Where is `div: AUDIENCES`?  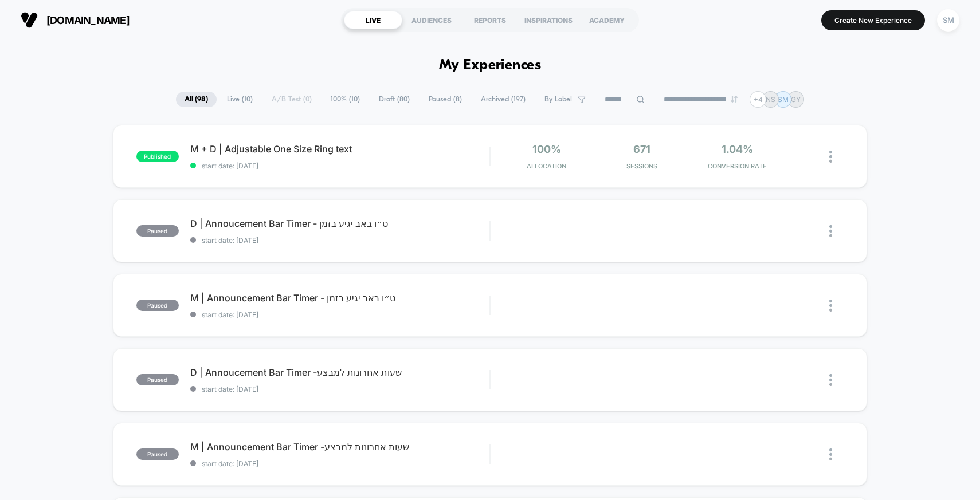
div: AUDIENCES is located at coordinates (432, 20).